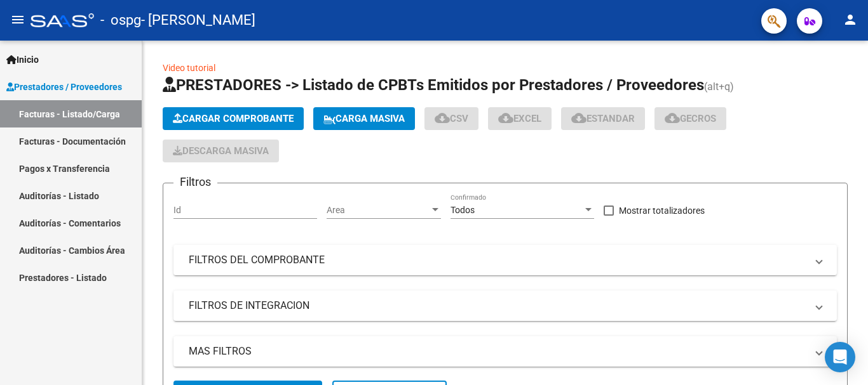  What do you see at coordinates (719, 86) in the screenshot?
I see `span: (alt+q)` at bounding box center [719, 86].